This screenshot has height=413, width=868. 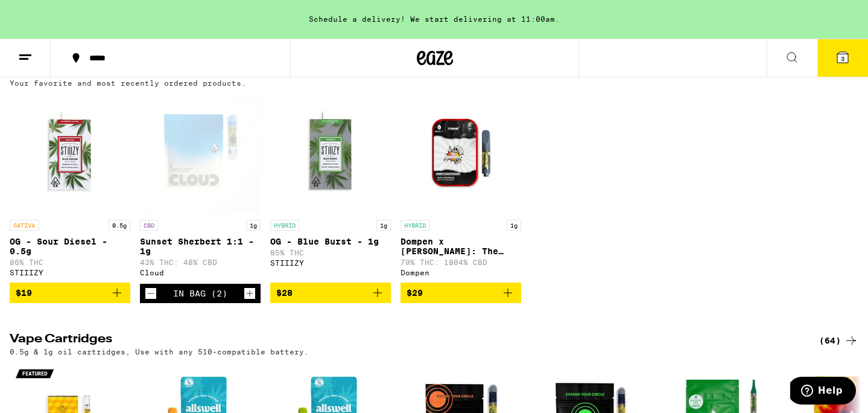 I want to click on p: 79% THC: 1804% CBD, so click(x=461, y=262).